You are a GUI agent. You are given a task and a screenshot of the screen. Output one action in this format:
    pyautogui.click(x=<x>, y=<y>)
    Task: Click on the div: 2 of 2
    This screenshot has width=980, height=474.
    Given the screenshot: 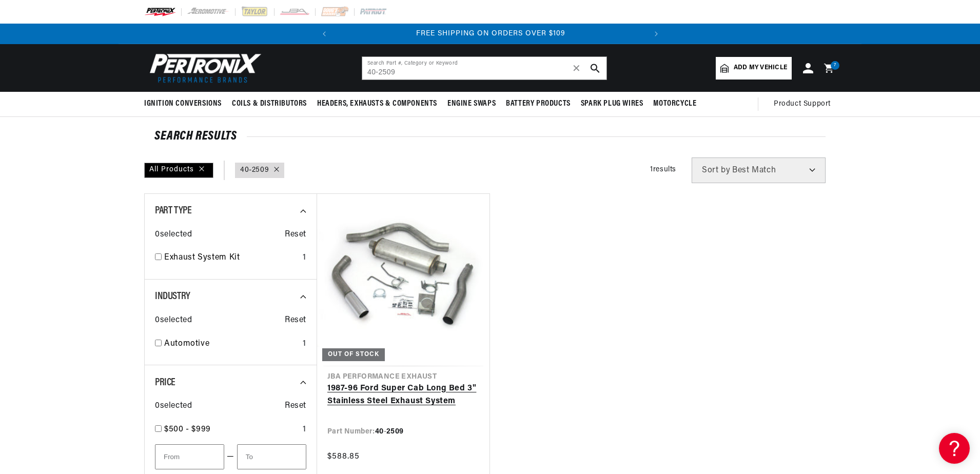 What is the action you would take?
    pyautogui.click(x=490, y=34)
    